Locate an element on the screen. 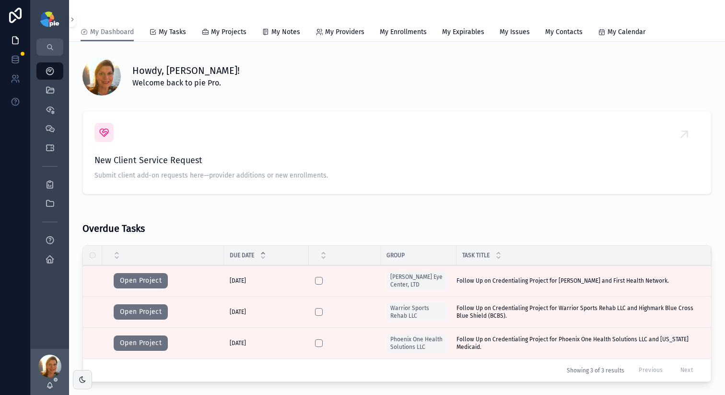 This screenshot has width=725, height=395. a: My Expirables is located at coordinates (463, 33).